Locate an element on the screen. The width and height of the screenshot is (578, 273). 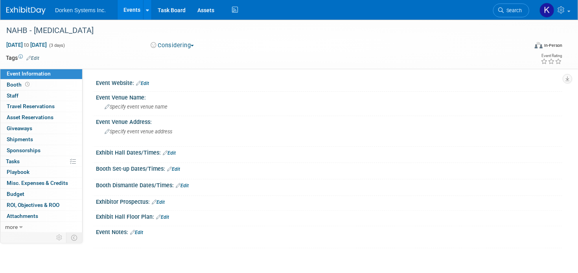
span: Shipments is located at coordinates (20, 139).